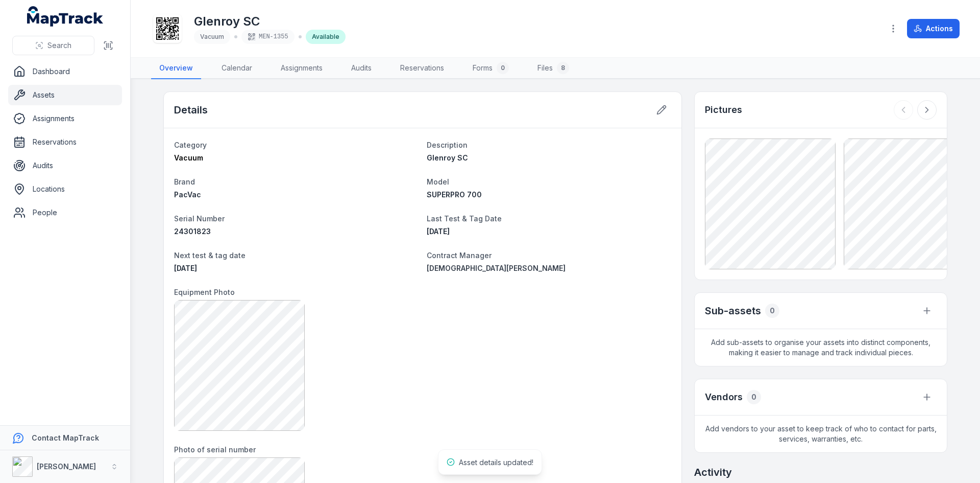 The image size is (980, 483). I want to click on h2: Activity, so click(713, 472).